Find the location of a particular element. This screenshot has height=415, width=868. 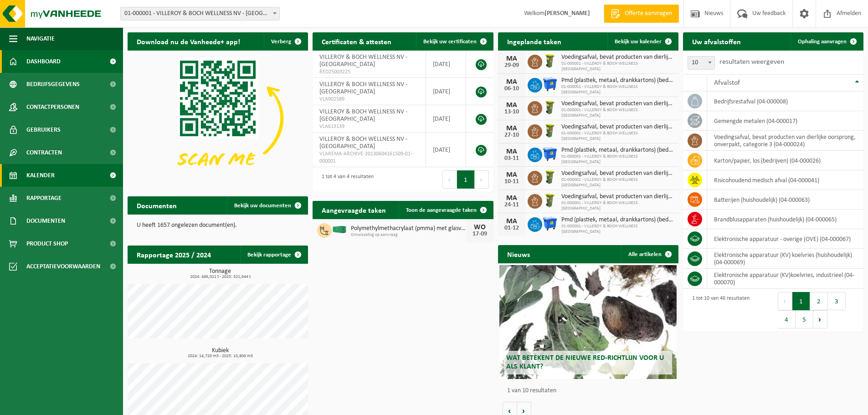

span: Rapportage is located at coordinates (44, 198).